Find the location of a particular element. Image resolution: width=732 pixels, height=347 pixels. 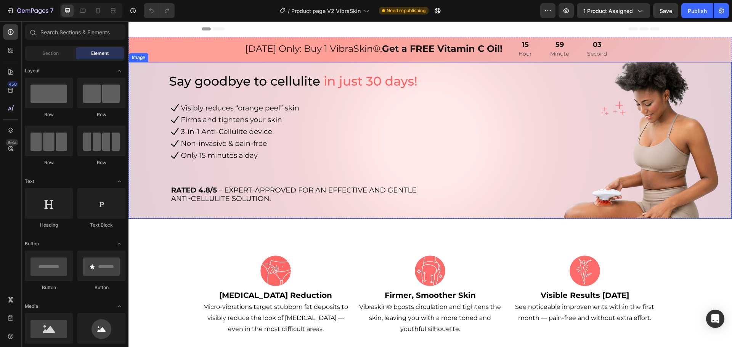

span: 1 product assigned is located at coordinates (608, 11).